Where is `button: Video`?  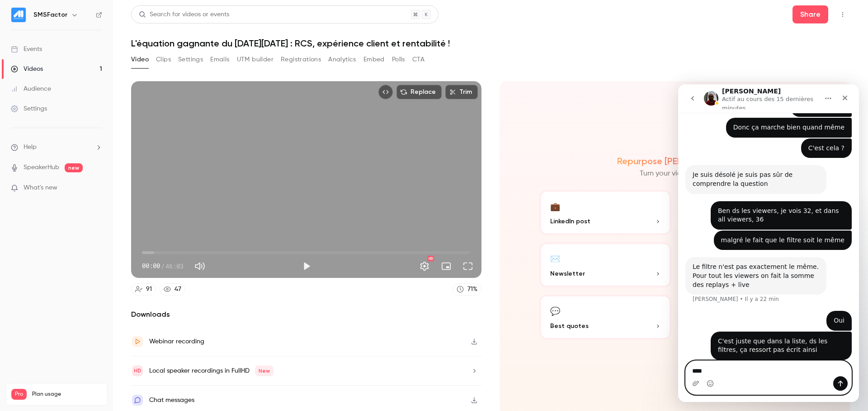
button: Video is located at coordinates (140, 59).